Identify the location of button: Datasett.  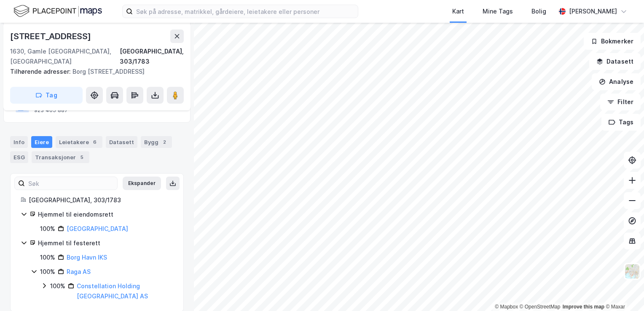
(614, 61).